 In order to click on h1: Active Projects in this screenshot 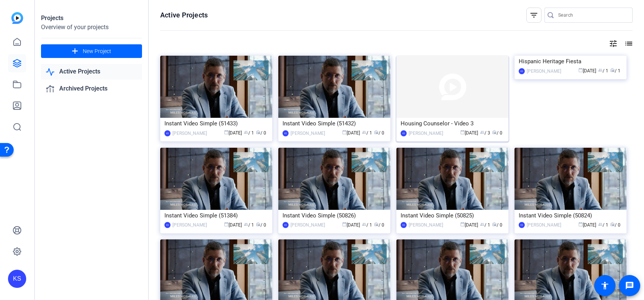, I will do `click(183, 15)`.